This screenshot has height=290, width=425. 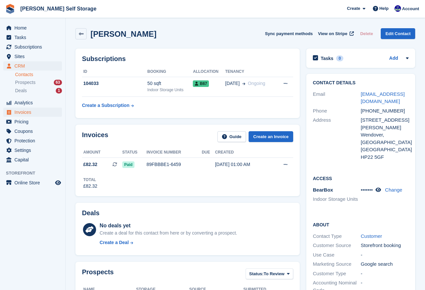 I want to click on span: Home, so click(x=34, y=28).